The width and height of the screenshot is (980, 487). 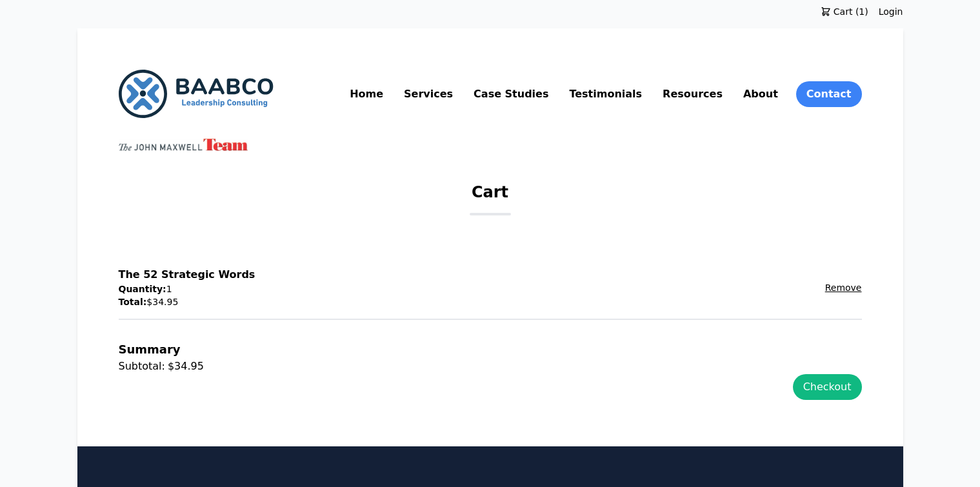 I want to click on a: Contact, so click(x=829, y=94).